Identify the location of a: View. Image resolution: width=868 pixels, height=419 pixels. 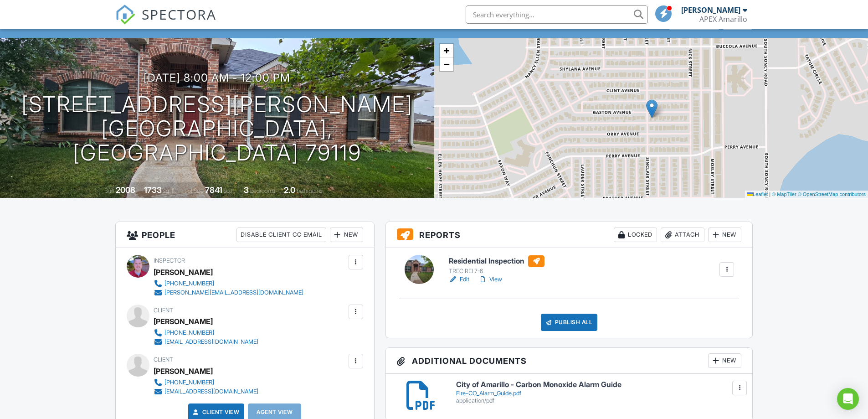
(490, 279).